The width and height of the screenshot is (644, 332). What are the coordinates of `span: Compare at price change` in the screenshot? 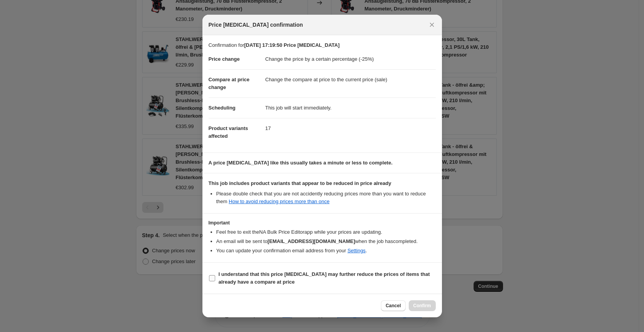 It's located at (229, 83).